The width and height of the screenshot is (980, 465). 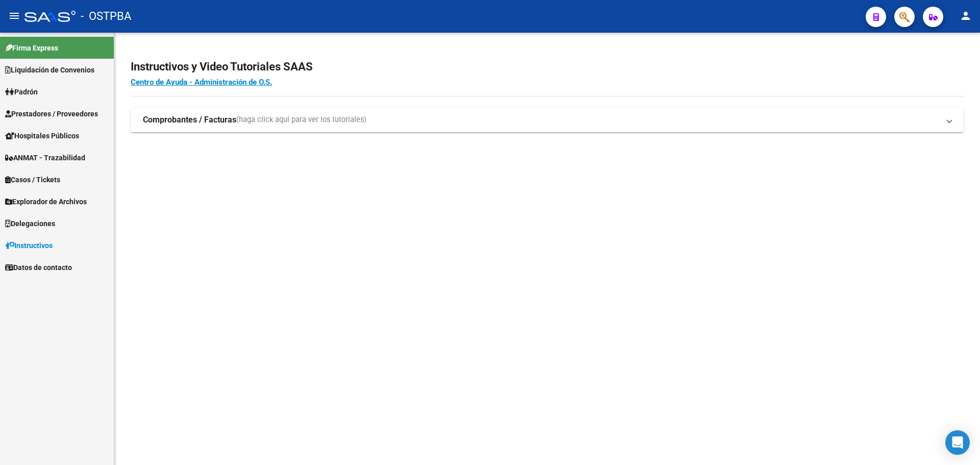 I want to click on h2: Instructivos y Video Tutoriales SAAS, so click(x=547, y=67).